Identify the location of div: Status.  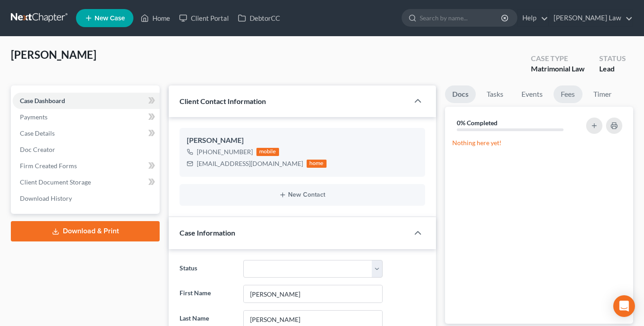
(613, 58).